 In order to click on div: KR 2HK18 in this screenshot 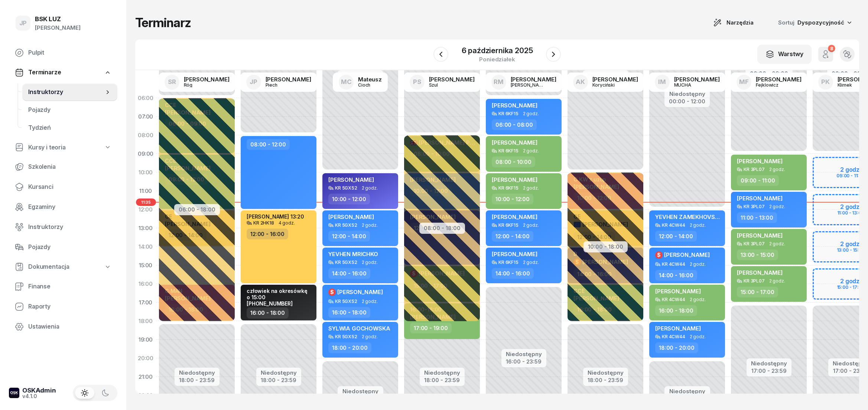, I will do `click(264, 223)`.